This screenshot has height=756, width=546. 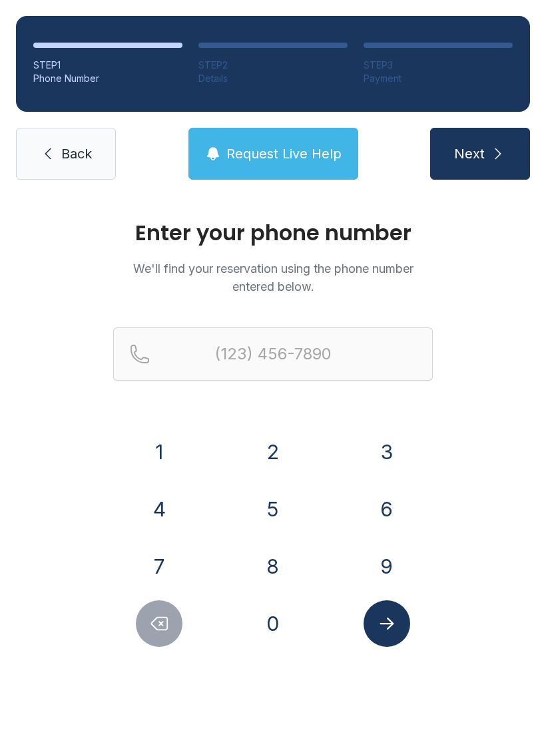 I want to click on button: 9, so click(x=387, y=566).